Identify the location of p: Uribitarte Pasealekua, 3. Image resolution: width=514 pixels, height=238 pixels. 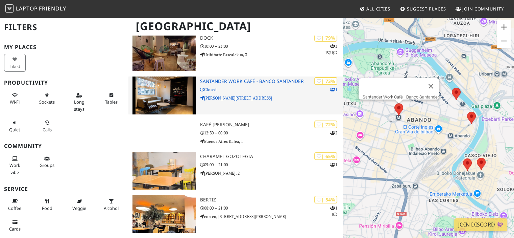
(271, 54).